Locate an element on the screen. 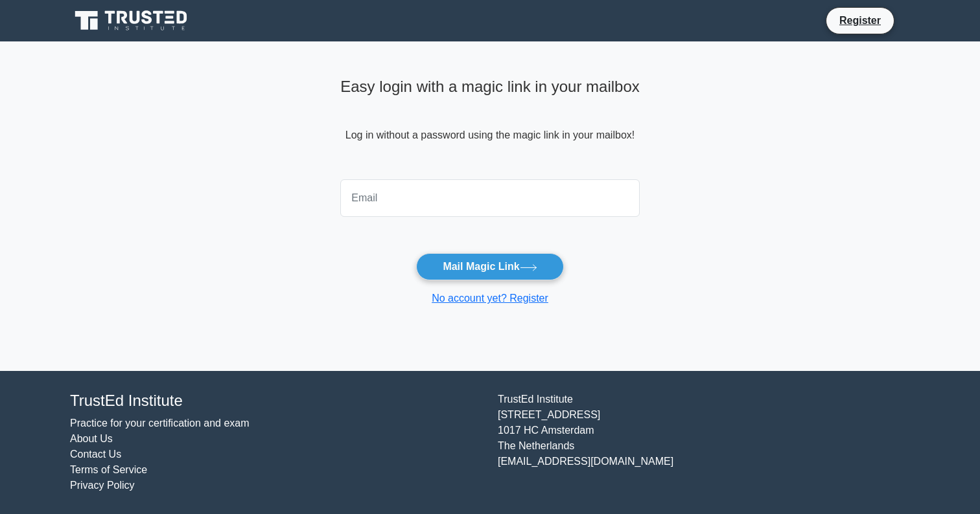 Image resolution: width=980 pixels, height=514 pixels. div: Log in without a password using the magic link in your mailbox! is located at coordinates (490, 123).